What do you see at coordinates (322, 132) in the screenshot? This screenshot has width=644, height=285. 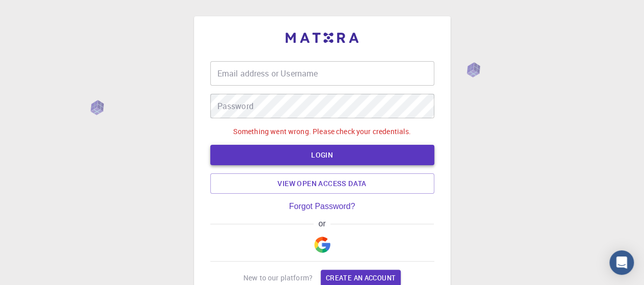 I see `p: Something went wrong. Please check your credentials.` at bounding box center [322, 132].